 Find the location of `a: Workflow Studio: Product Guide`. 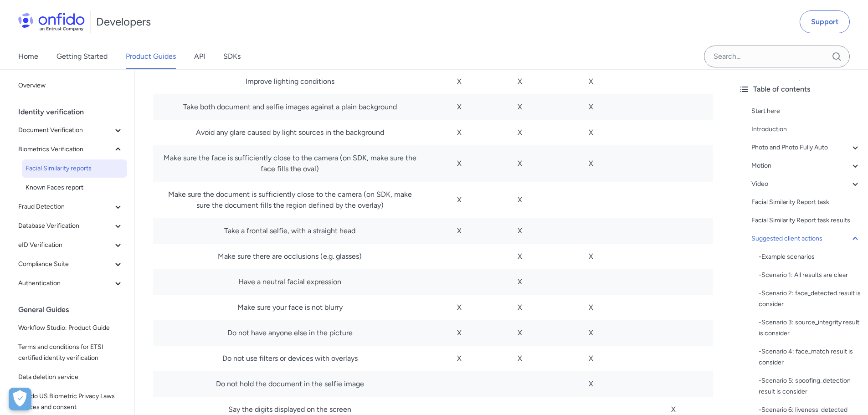

a: Workflow Studio: Product Guide is located at coordinates (71, 328).